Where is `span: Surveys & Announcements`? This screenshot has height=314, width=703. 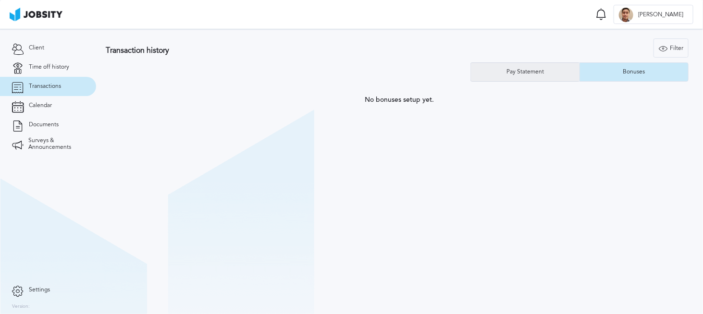 span: Surveys & Announcements is located at coordinates (56, 144).